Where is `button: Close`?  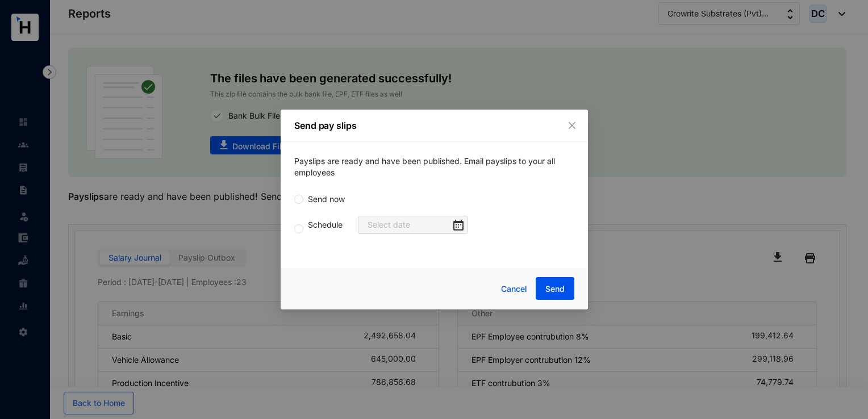 button: Close is located at coordinates (572, 125).